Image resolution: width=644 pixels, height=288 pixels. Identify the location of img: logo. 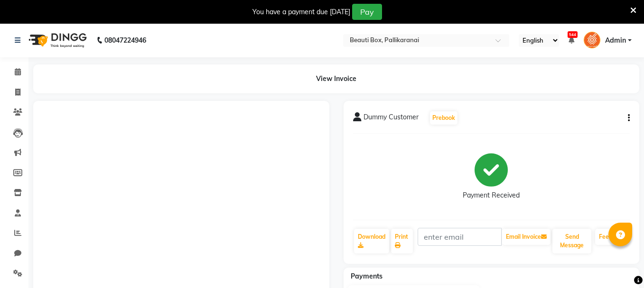
(56, 40).